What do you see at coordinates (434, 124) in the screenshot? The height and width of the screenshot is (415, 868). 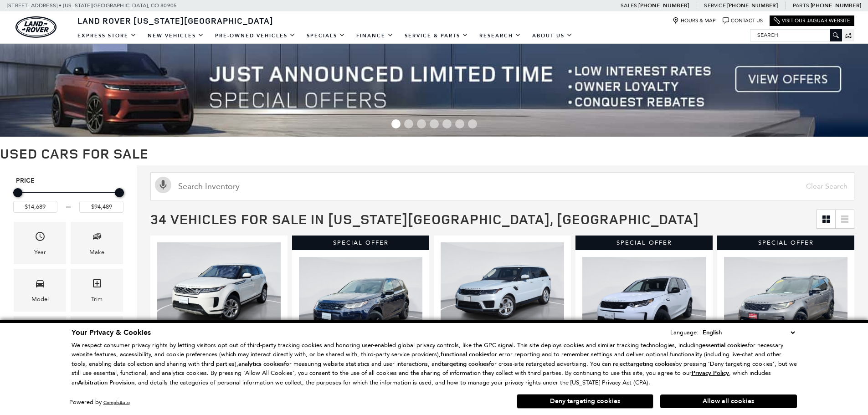 I see `span: Go to slide 4` at bounding box center [434, 124].